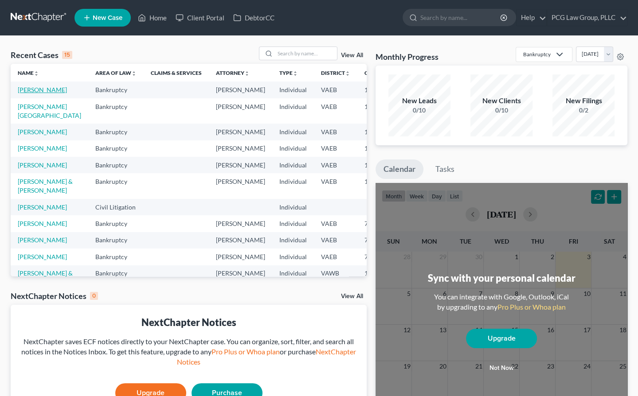 The height and width of the screenshot is (396, 638). What do you see at coordinates (501, 302) in the screenshot?
I see `div: You can integrate with Google, Outlook, iCal by upgrading to any` at bounding box center [501, 302].